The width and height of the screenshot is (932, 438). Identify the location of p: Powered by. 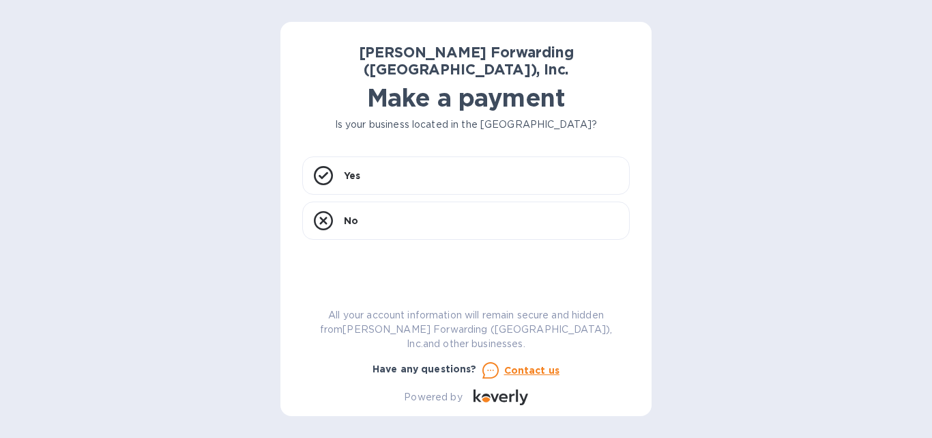
(433, 397).